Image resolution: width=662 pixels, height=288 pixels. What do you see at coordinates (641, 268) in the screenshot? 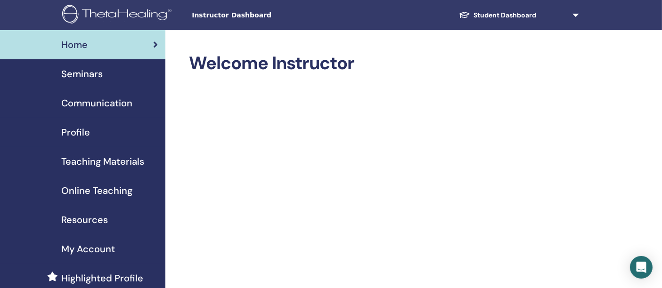
I see `div: Open Intercom Messenger` at bounding box center [641, 268].